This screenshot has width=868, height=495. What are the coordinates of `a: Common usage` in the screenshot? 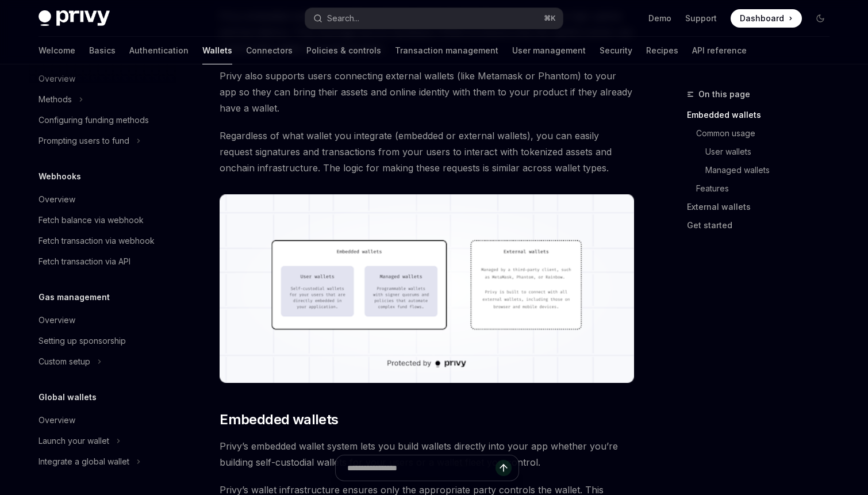 It's located at (763, 133).